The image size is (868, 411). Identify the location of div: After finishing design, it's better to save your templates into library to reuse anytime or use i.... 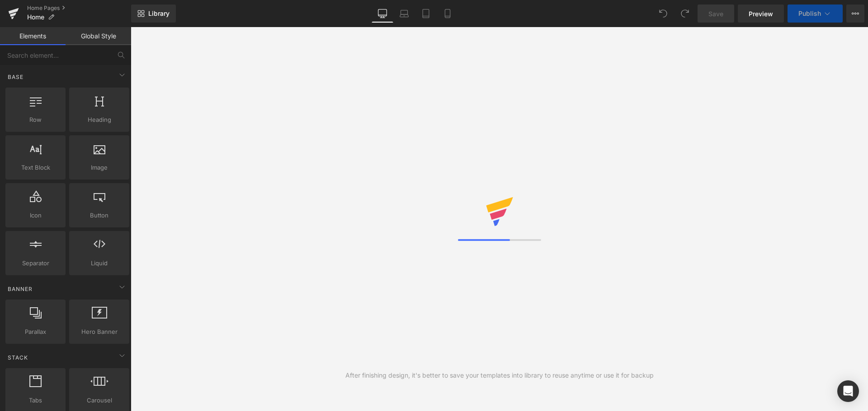
(500, 376).